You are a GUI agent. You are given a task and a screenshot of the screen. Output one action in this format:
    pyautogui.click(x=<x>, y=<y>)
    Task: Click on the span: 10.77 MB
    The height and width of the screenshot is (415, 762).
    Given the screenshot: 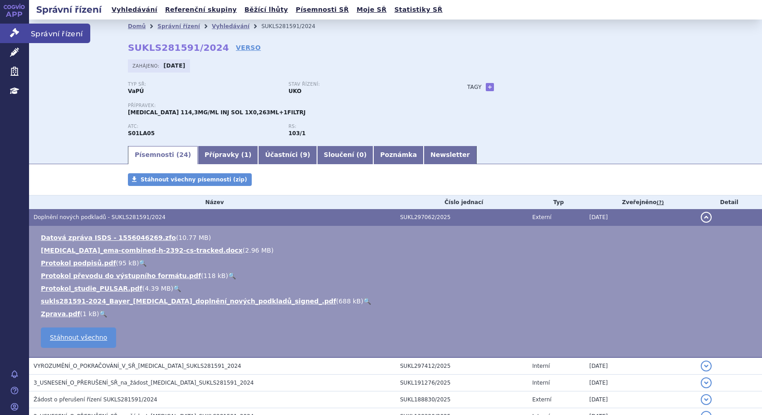 What is the action you would take?
    pyautogui.click(x=193, y=238)
    